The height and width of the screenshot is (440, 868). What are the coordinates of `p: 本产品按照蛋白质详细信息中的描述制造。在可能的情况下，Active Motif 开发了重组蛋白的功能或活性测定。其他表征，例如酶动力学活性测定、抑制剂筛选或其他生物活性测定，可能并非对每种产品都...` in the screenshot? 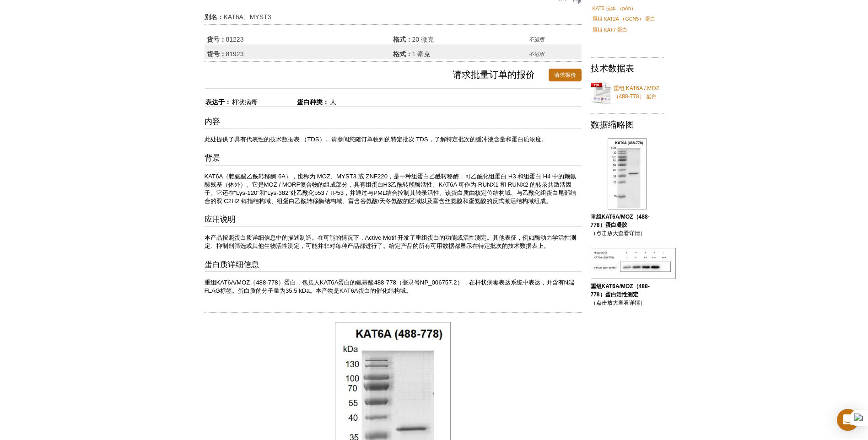 It's located at (393, 242).